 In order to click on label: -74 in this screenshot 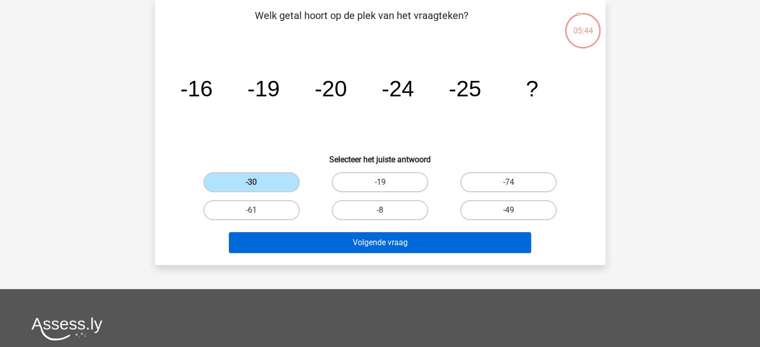, I will do `click(508, 182)`.